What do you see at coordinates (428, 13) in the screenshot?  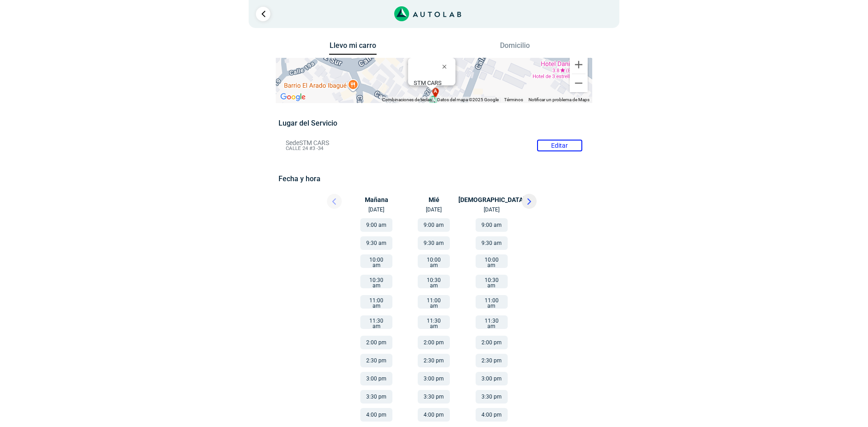 I see `a: Link al sitio de autolab` at bounding box center [428, 13].